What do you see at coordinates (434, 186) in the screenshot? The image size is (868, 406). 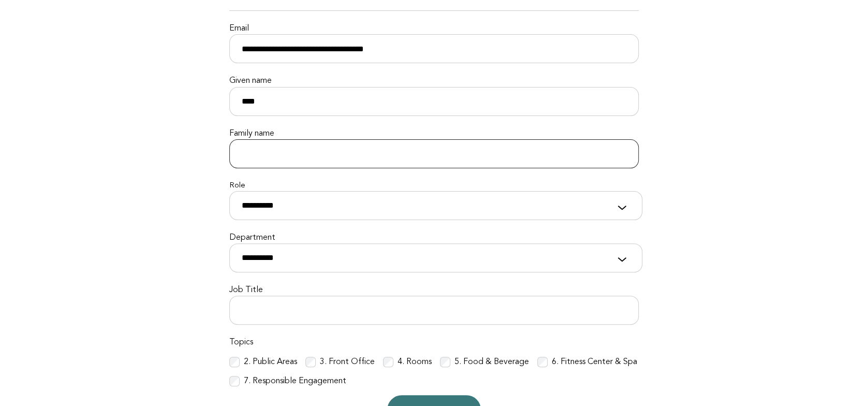 I see `label: Role` at bounding box center [434, 186].